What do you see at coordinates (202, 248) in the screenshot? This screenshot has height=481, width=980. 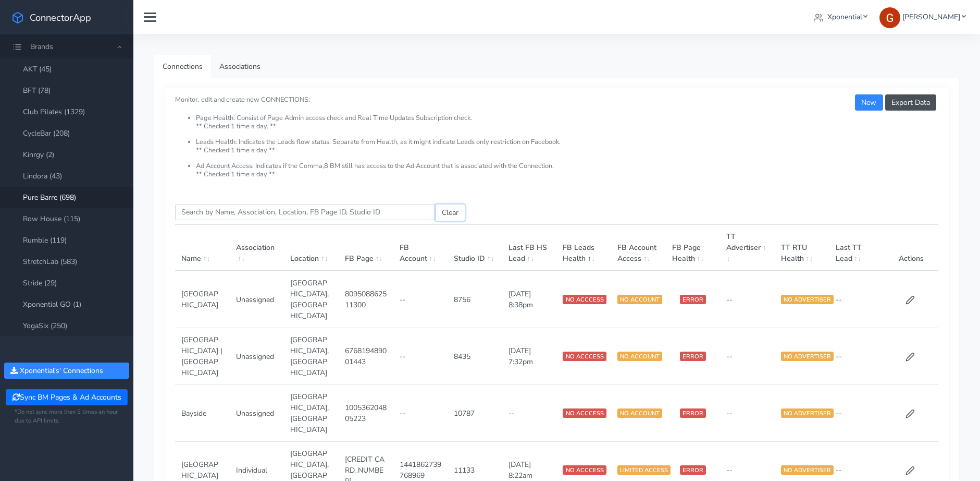 I see `th: Name` at bounding box center [202, 248].